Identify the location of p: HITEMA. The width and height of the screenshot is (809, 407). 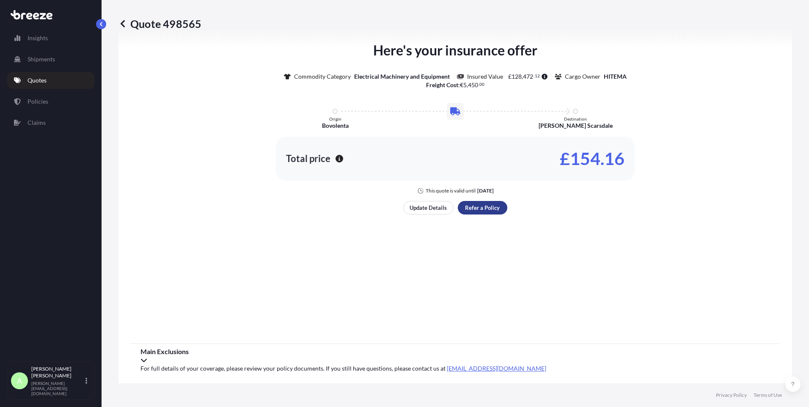
(616, 77).